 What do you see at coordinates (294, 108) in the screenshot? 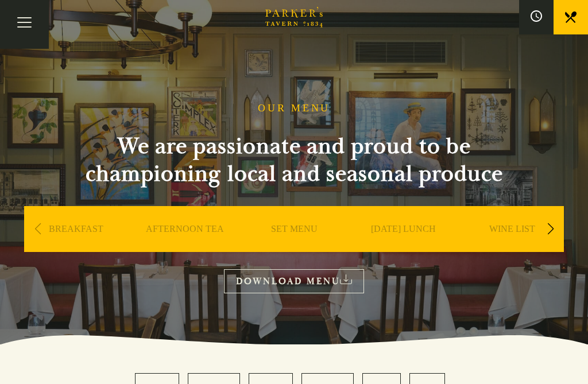
I see `h1: OUR MENU` at bounding box center [294, 108].